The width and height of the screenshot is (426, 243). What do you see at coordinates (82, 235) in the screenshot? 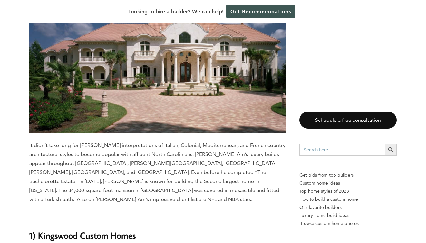
I see `b: 1) Kingswood Custom Homes` at bounding box center [82, 235].